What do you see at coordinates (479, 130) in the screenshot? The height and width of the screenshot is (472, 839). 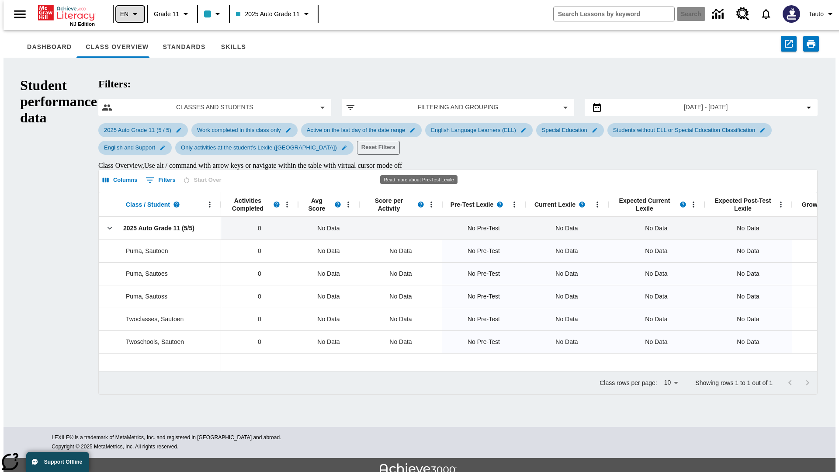 I see `div: Edit English Language Learners (ELL) filter selected submenu item` at bounding box center [479, 130].